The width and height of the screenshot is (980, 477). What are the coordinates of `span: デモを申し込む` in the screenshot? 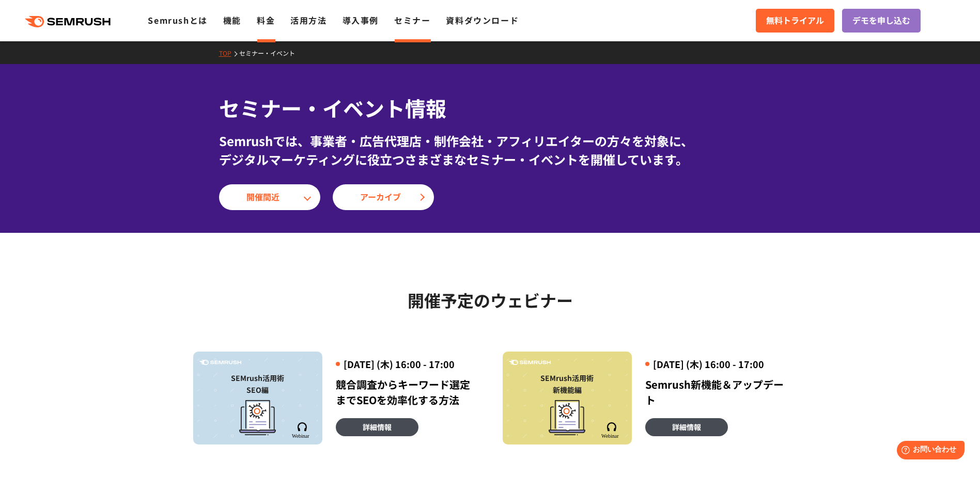 It's located at (881, 20).